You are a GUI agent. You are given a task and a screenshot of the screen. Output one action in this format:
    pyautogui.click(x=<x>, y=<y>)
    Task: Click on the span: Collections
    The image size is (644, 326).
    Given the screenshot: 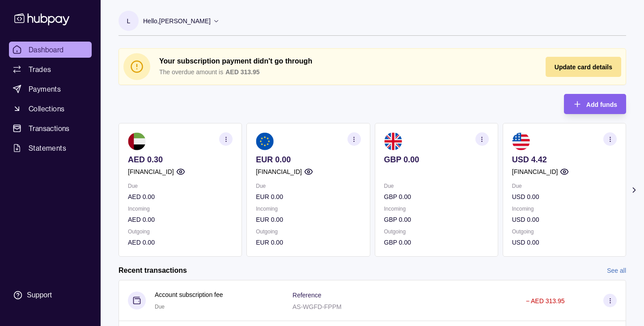 What is the action you would take?
    pyautogui.click(x=47, y=109)
    